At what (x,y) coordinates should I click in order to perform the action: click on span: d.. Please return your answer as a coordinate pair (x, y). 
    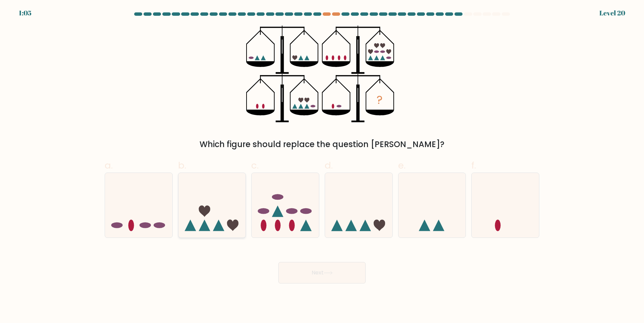
    Looking at the image, I should click on (329, 165).